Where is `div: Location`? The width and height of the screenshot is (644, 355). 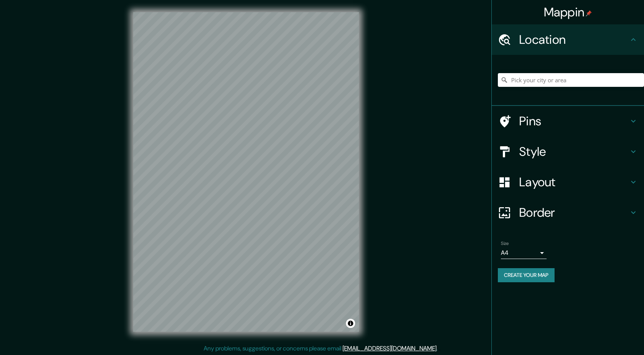
div: Location is located at coordinates (568, 39).